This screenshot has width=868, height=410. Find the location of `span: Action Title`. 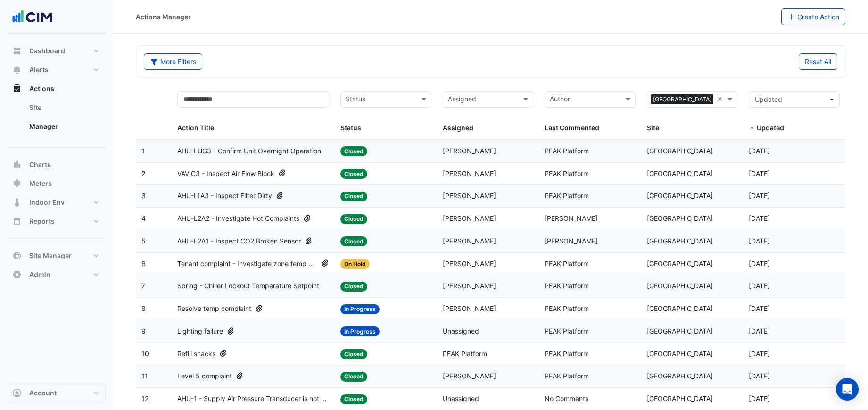

span: Action Title is located at coordinates (196, 127).